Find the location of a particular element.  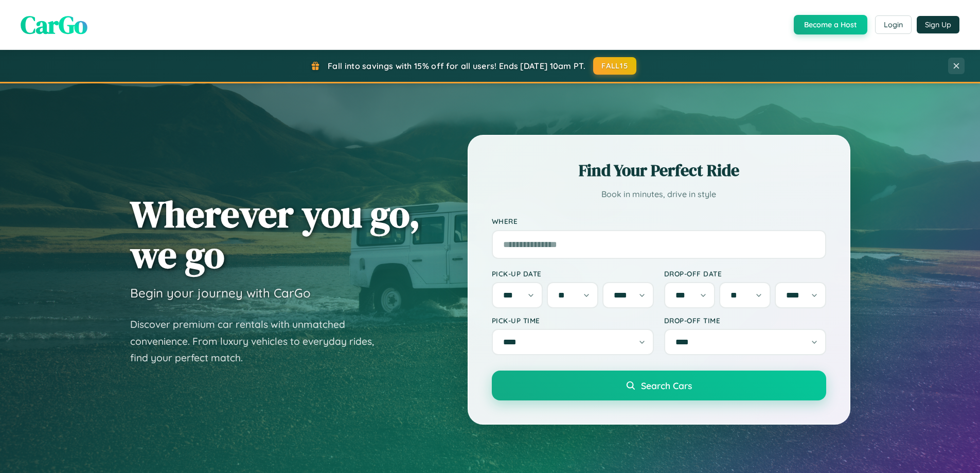

p: Discover premium car rentals with unmatched convenience. From luxury vehicles to everyday rides, ... is located at coordinates (259, 341).